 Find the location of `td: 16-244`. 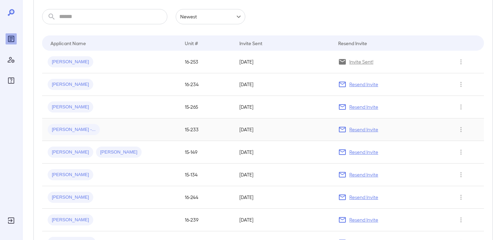

td: 16-244 is located at coordinates (207, 198).